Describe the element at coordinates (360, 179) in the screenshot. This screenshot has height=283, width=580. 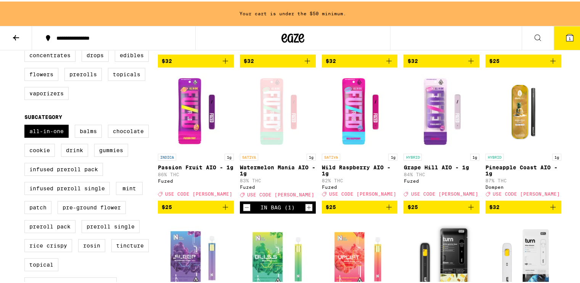
I see `p: 82% THC` at that location.